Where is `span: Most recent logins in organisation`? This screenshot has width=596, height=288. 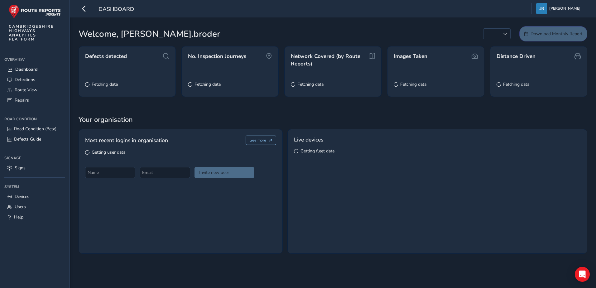
span: Most recent logins in organisation is located at coordinates (127, 140).